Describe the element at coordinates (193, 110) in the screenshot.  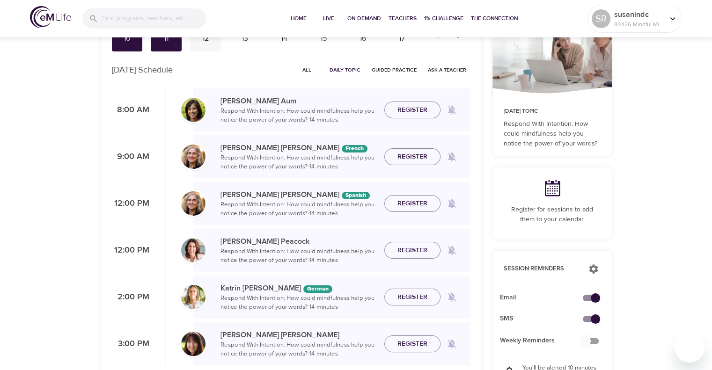
I see `img: Alisha%20Aum%208-9-21.jpg` at that location.